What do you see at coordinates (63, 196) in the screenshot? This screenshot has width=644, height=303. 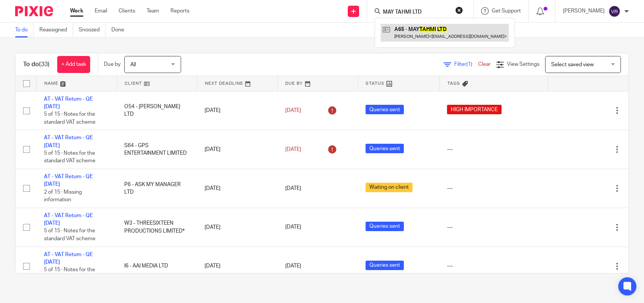 I see `span: 2 of 15 · Missing information` at bounding box center [63, 196].